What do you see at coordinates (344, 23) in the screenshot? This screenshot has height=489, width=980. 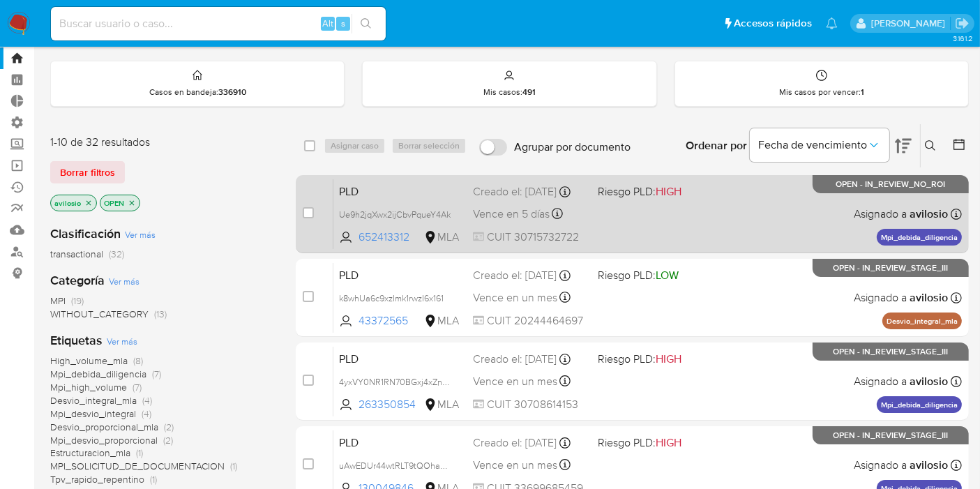 I see `span: s` at bounding box center [344, 23].